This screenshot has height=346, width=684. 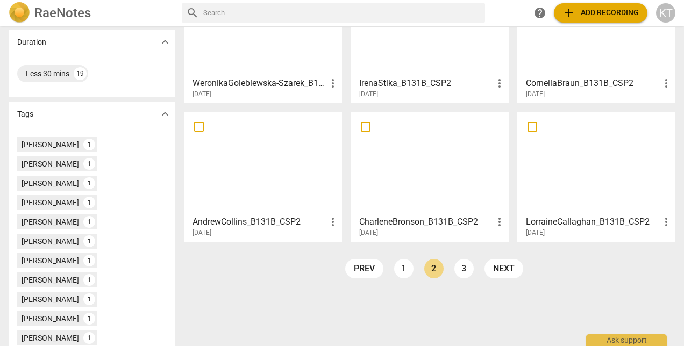 What do you see at coordinates (426, 222) in the screenshot?
I see `h3: CharleneBronson_B131B_CSP2` at bounding box center [426, 222].